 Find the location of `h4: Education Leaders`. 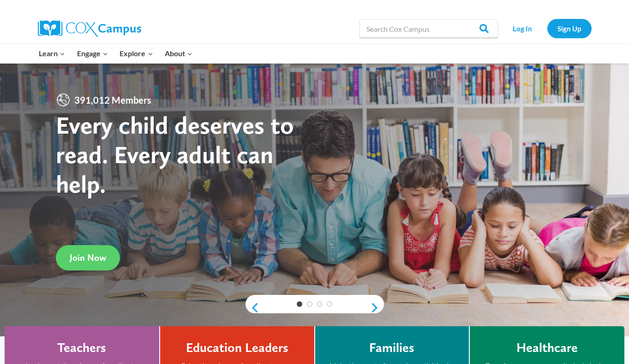

h4: Education Leaders is located at coordinates (237, 348).